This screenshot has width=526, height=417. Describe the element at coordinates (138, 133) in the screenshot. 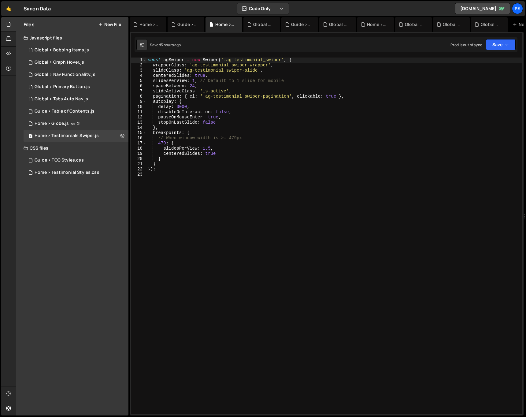

I see `div: 15` at that location.